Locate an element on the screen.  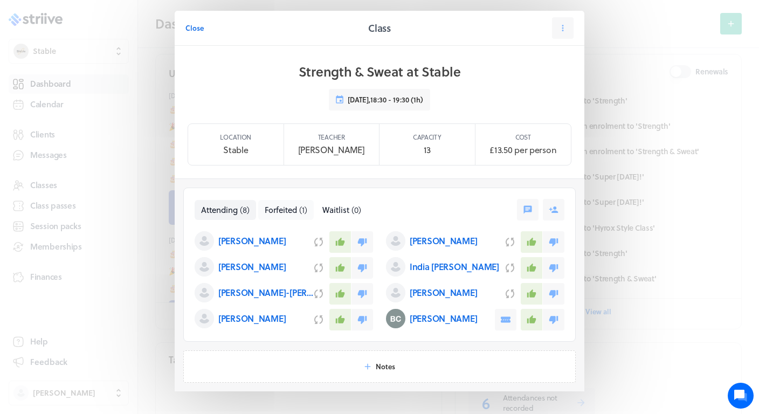
h2: Class is located at coordinates (380, 28).